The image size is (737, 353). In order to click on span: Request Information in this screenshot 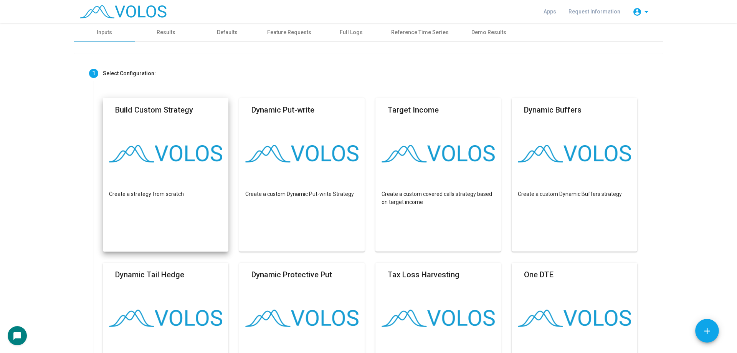, I will do `click(594, 12)`.